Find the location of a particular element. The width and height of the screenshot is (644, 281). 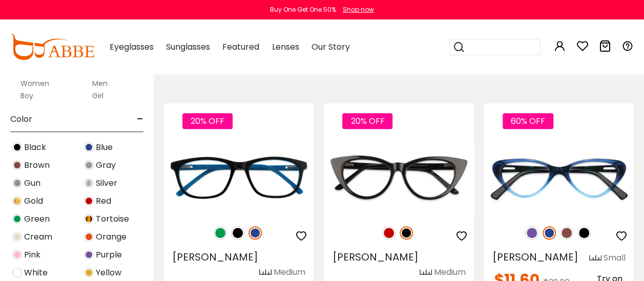

img: abbeglasses.com is located at coordinates (52, 47).